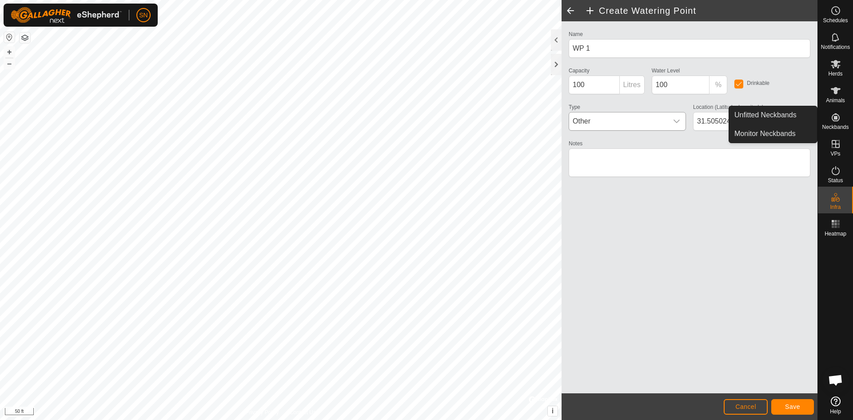 The image size is (853, 420). Describe the element at coordinates (728, 107) in the screenshot. I see `label: Location (Latitude, Longitude)` at that location.